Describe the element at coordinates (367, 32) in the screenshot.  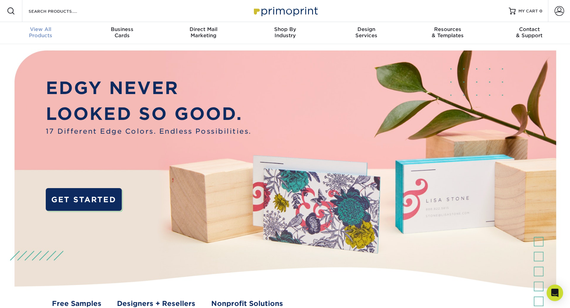
I see `div: Services` at that location.